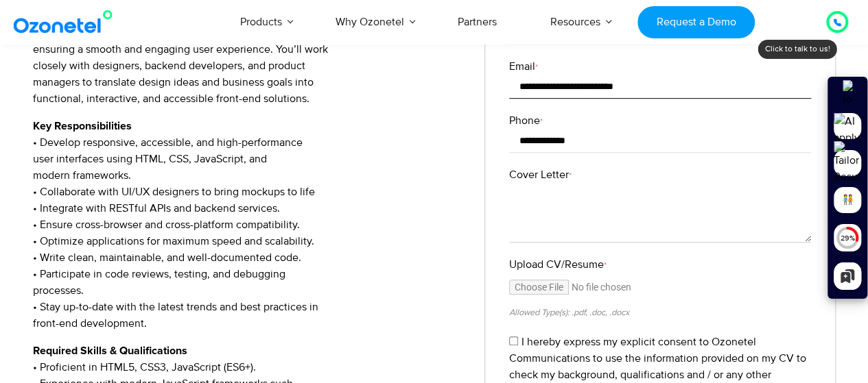 The height and width of the screenshot is (383, 868). I want to click on label: Phone, so click(660, 121).